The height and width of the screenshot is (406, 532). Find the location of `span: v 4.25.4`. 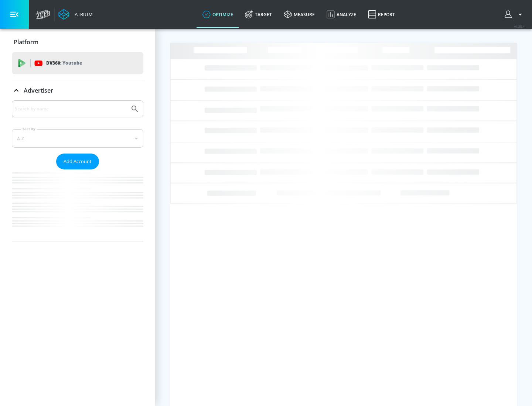

span: v 4.25.4 is located at coordinates (519, 26).